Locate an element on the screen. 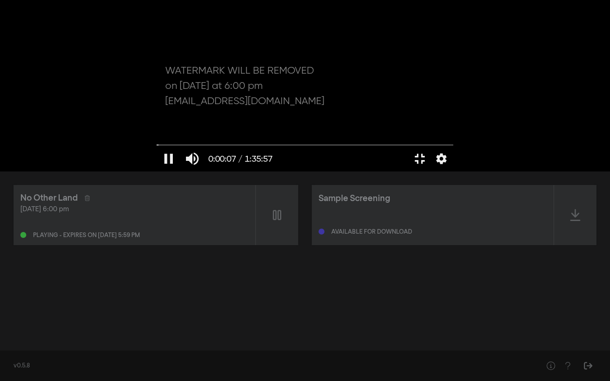 The image size is (610, 381). div: No Other Land is located at coordinates (49, 198).